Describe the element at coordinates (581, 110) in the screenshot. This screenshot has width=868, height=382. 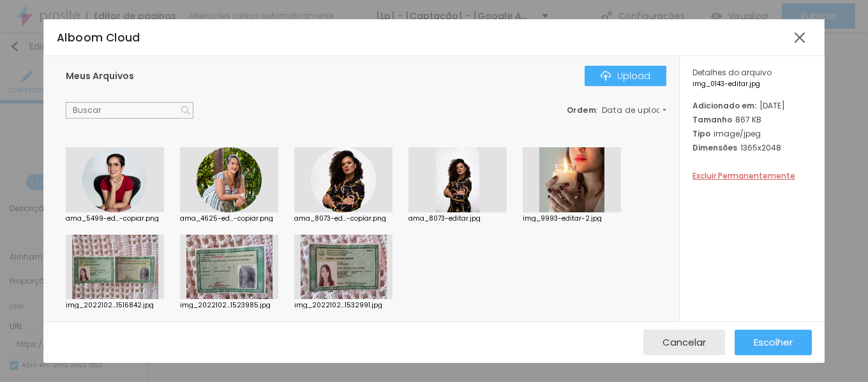
I see `span: Ordem` at that location.